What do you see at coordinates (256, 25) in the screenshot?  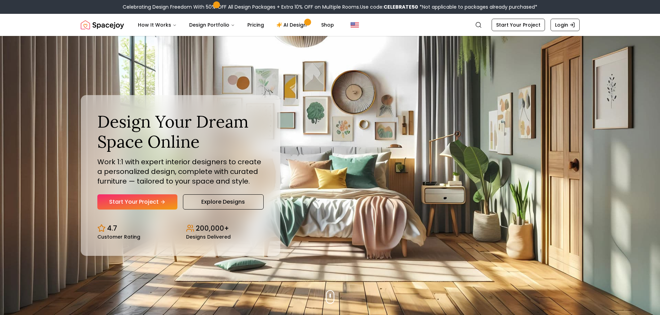 I see `a: Pricing` at bounding box center [256, 25].